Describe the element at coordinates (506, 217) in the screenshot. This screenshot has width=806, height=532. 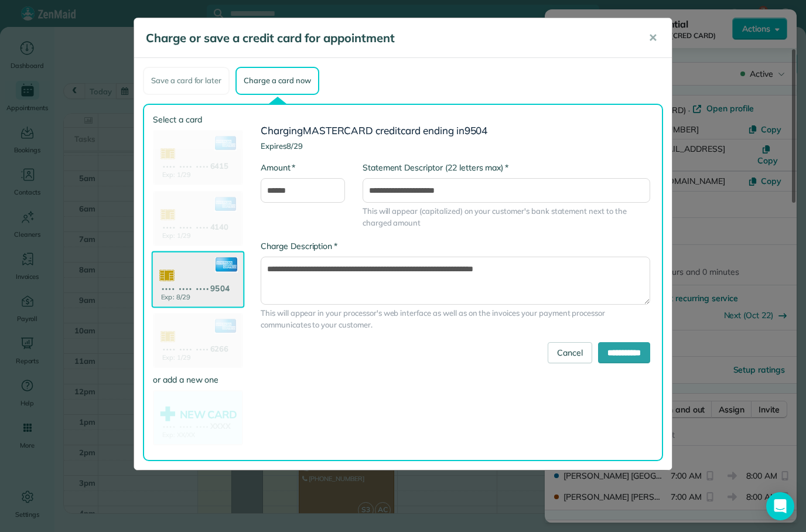
I see `span: This will appear (capitalized) on your customer's bank statement next to the charged amount` at that location.